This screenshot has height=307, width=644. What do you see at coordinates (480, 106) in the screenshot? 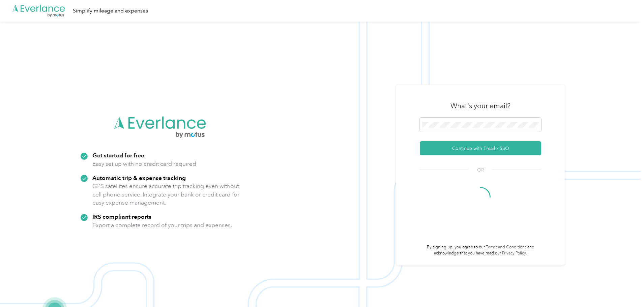
I see `h3: What's your email?` at bounding box center [480, 106].